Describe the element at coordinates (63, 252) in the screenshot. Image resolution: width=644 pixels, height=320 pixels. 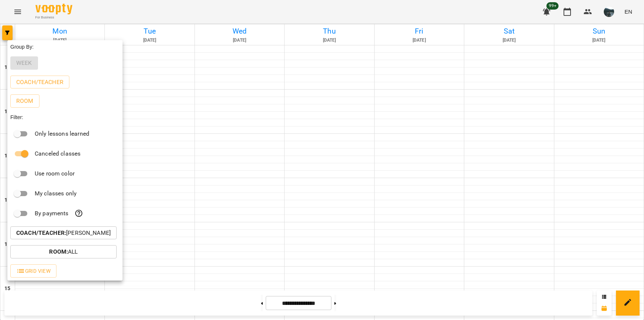
I see `button: Room:All` at that location.